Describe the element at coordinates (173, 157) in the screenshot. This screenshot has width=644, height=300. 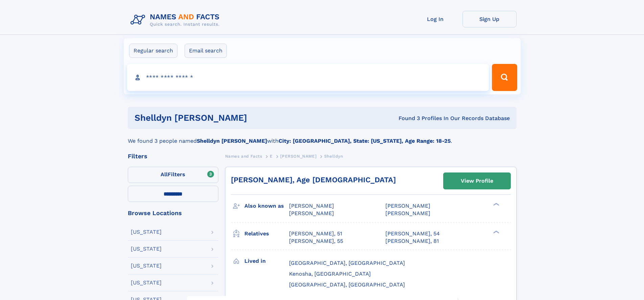
I see `div: Filters` at that location.